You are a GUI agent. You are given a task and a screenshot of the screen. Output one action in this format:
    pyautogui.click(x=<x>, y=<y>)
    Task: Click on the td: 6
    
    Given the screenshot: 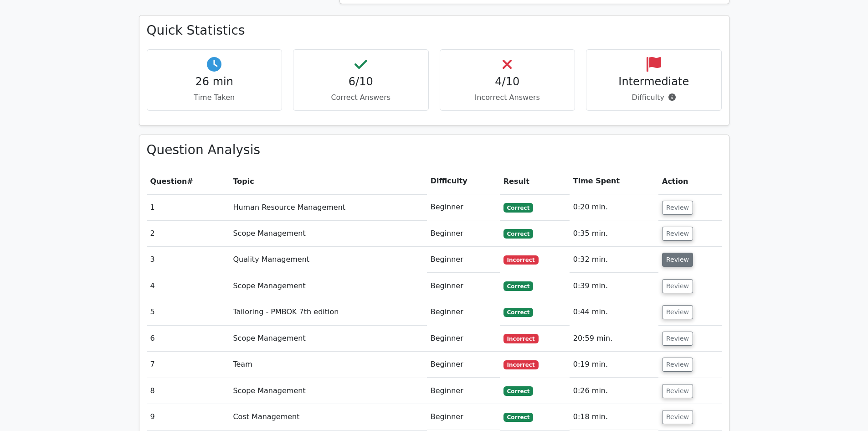 What is the action you would take?
    pyautogui.click(x=188, y=338)
    